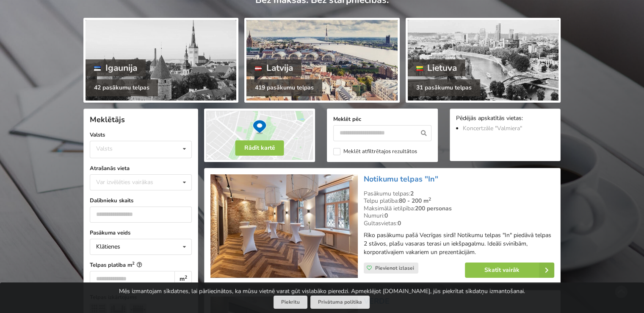 Image resolution: width=644 pixels, height=313 pixels. What do you see at coordinates (104, 149) in the screenshot?
I see `div: Valsts` at bounding box center [104, 149].